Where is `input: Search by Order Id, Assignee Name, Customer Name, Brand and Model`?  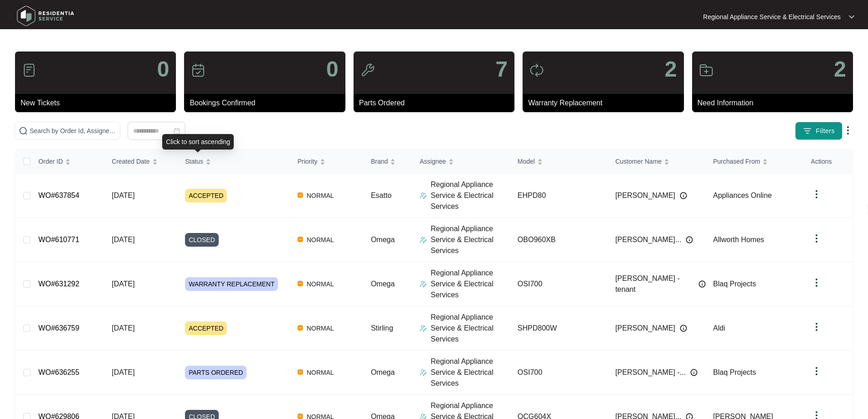
input: Search by Order Id, Assignee Name, Customer Name, Brand and Model is located at coordinates (73, 131).